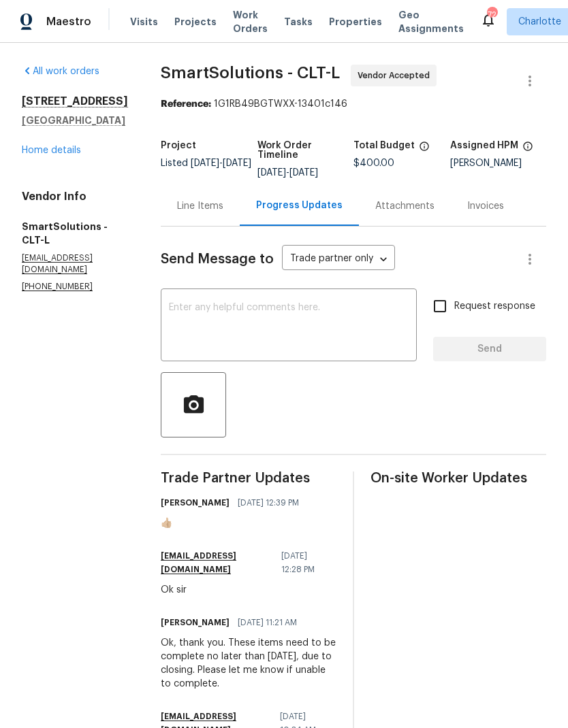  I want to click on a: All work orders, so click(61, 71).